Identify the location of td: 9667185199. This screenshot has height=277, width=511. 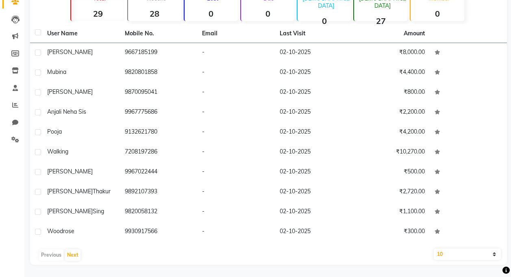
(159, 53).